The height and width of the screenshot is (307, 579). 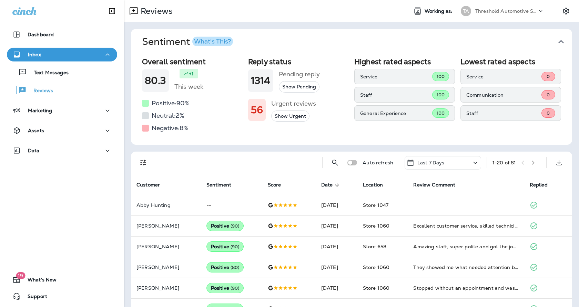 I want to click on p: Data, so click(x=34, y=150).